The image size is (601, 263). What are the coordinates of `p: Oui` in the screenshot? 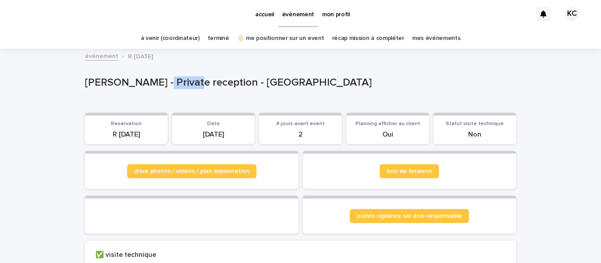 It's located at (387, 135).